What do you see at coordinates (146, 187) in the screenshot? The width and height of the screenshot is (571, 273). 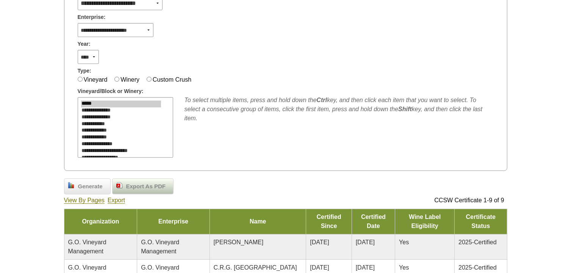 I see `span: Export As PDF` at bounding box center [146, 187].